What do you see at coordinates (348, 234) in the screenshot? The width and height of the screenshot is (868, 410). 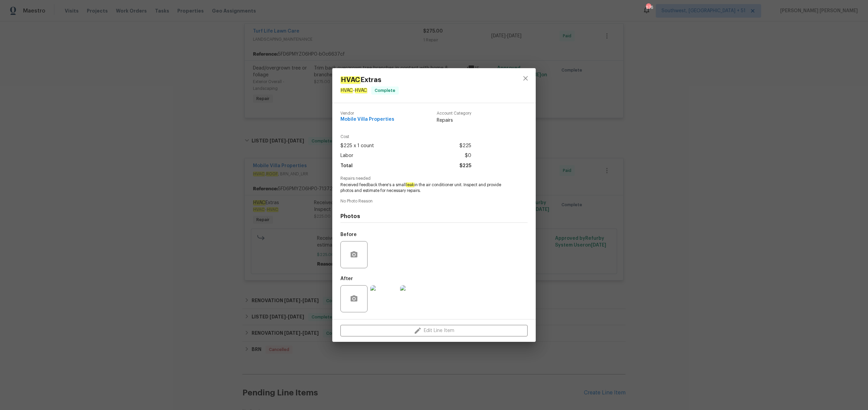 I see `h5: Before` at bounding box center [348, 234].